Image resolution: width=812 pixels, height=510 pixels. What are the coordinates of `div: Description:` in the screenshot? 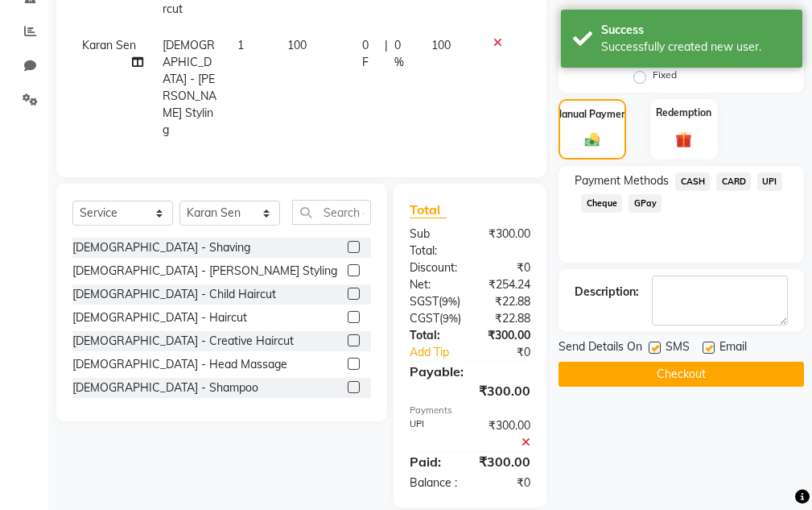 It's located at (606, 291).